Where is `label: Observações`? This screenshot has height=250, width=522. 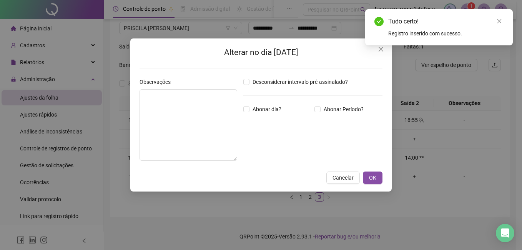
label: Observações is located at coordinates (158, 82).